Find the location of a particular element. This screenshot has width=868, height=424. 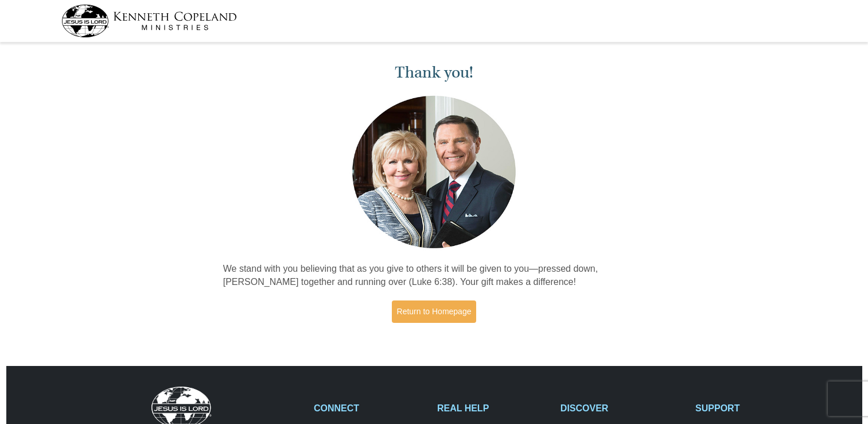

h2: CONNECT is located at coordinates (369, 407).